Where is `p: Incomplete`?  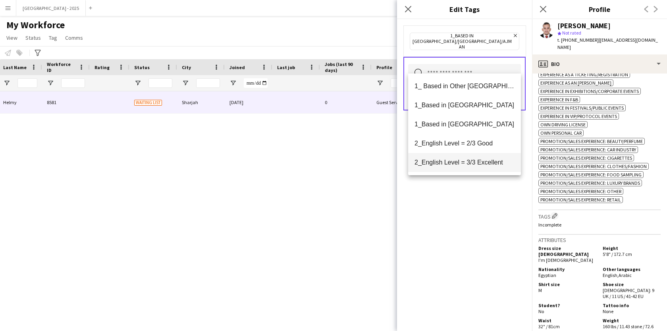
p: Incomplete is located at coordinates (600, 224).